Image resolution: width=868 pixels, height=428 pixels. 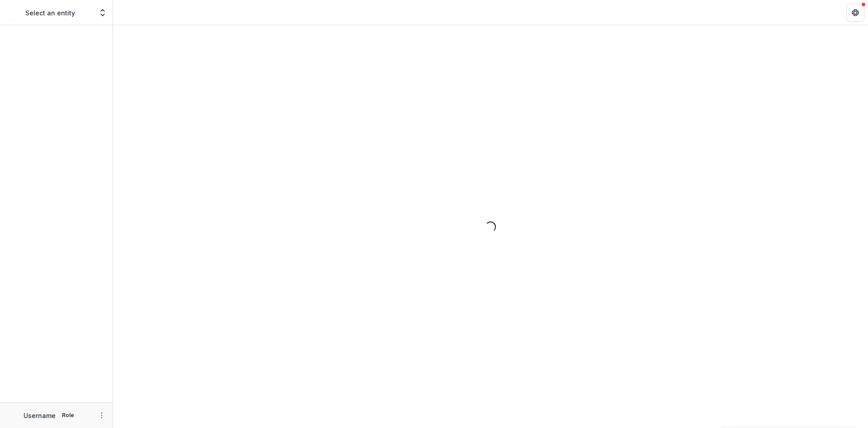 I want to click on button: Open entity switcher, so click(x=102, y=13).